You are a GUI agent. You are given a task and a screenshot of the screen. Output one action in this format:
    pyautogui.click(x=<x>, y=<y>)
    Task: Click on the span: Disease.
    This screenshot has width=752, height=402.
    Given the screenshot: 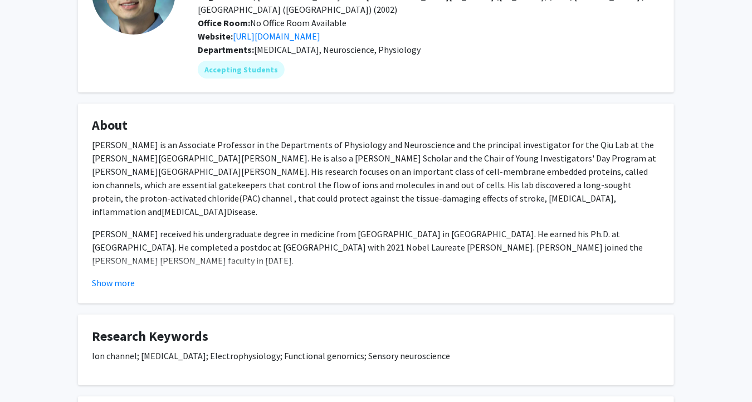 What is the action you would take?
    pyautogui.click(x=242, y=212)
    